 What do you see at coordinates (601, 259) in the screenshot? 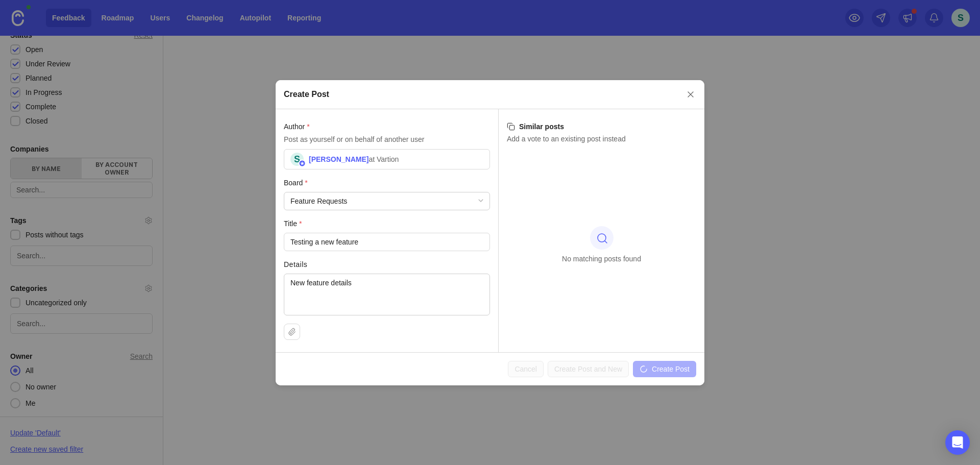
I see `p: No matching posts found` at bounding box center [601, 259].